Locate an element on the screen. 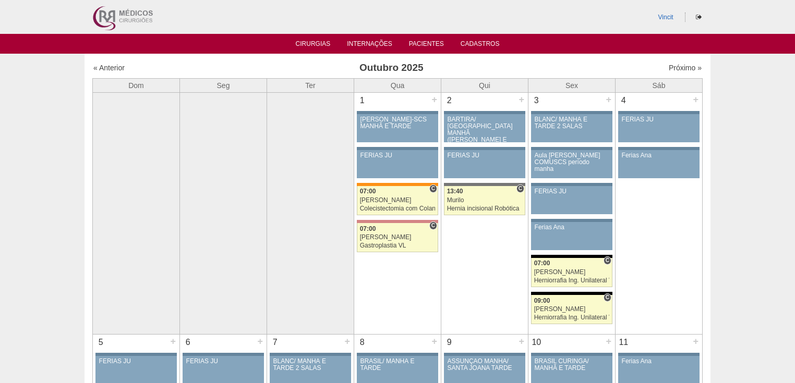 Image resolution: width=795 pixels, height=383 pixels. a: « Anterior is located at coordinates (109, 68).